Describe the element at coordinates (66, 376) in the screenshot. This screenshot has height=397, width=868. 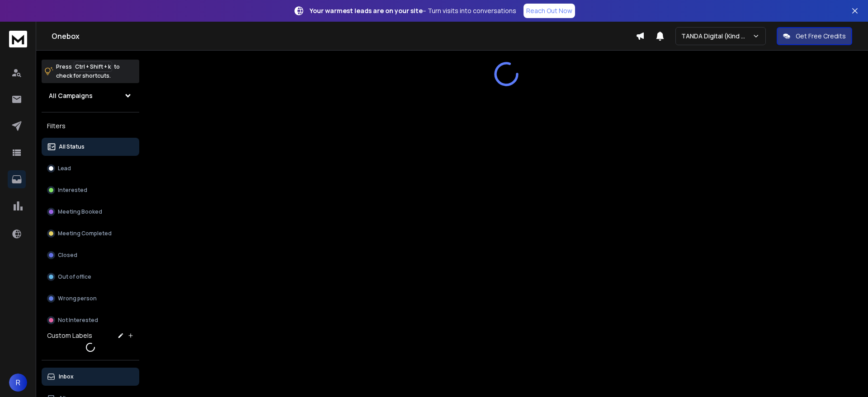
I see `p: Inbox` at that location.